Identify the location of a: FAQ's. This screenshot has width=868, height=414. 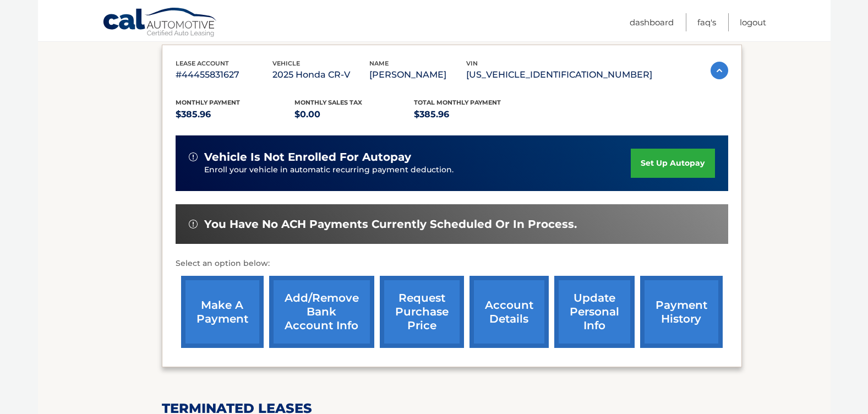
(707, 22).